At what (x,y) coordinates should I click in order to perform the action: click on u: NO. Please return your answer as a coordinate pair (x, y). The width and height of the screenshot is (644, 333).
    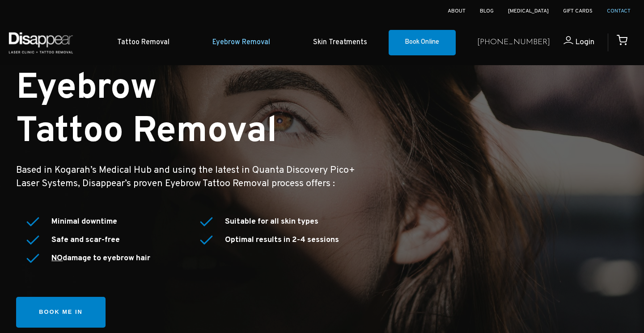
    Looking at the image, I should click on (57, 258).